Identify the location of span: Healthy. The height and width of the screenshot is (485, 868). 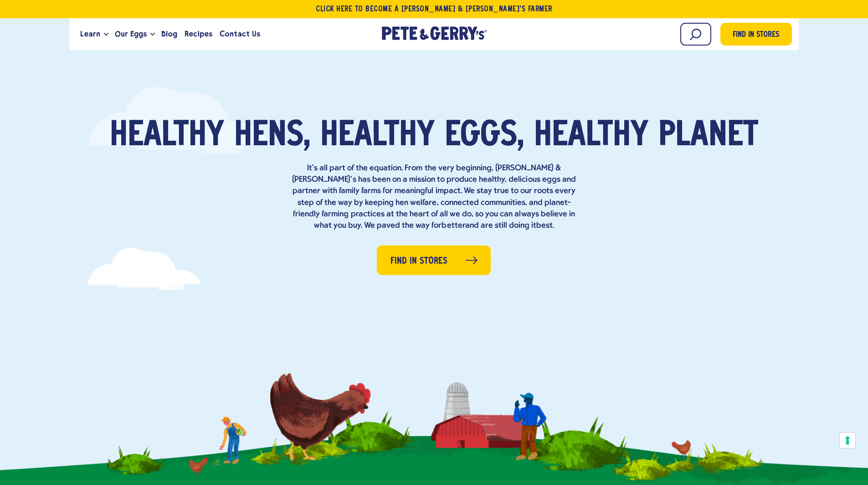
(167, 136).